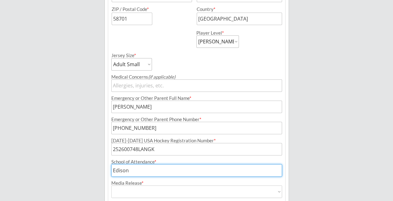 The image size is (393, 201). What do you see at coordinates (127, 55) in the screenshot?
I see `div: Jersey Size` at bounding box center [127, 55].